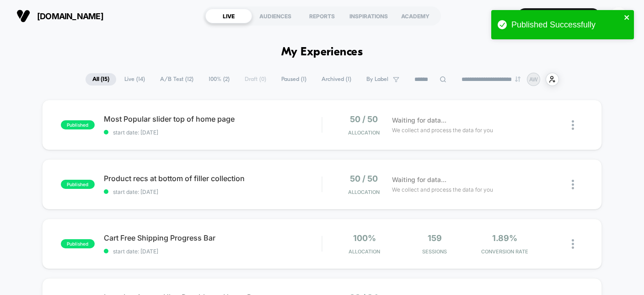  What do you see at coordinates (275, 16) in the screenshot?
I see `div: AUDIENCES` at bounding box center [275, 16].